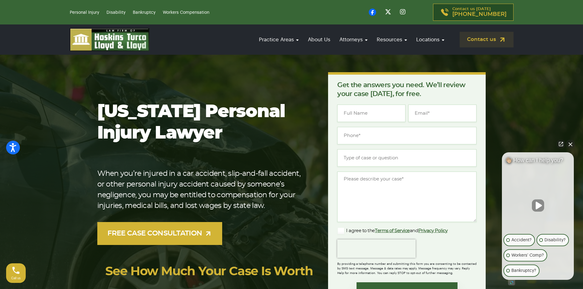  What do you see at coordinates (442, 113) in the screenshot?
I see `input: Email*` at bounding box center [442, 113].